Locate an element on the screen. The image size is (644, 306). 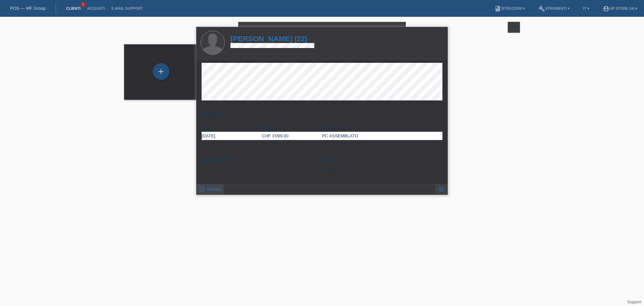
a: IT ▾ is located at coordinates (586, 8).